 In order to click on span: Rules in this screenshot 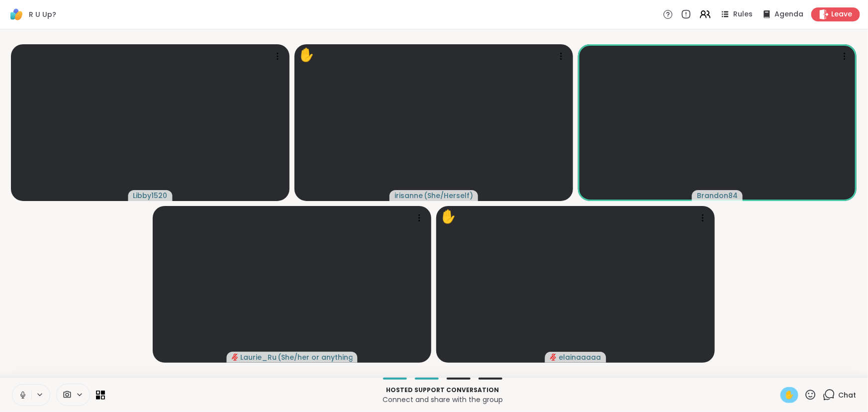, I will do `click(742, 15)`.